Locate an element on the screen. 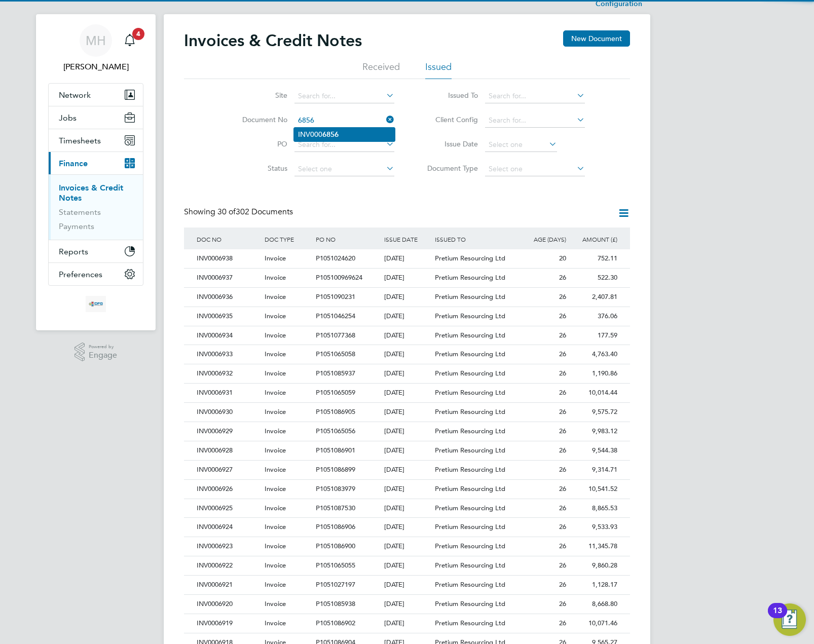 The width and height of the screenshot is (814, 644). div: DOC NO is located at coordinates (228, 239).